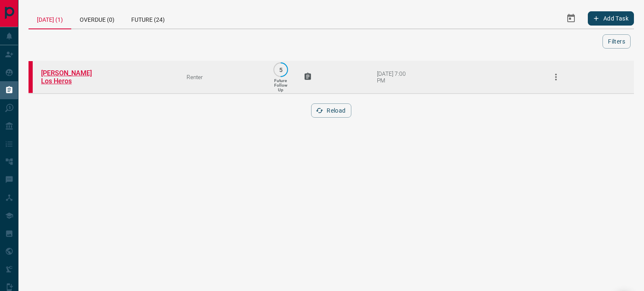  I want to click on div: Renter, so click(222, 77).